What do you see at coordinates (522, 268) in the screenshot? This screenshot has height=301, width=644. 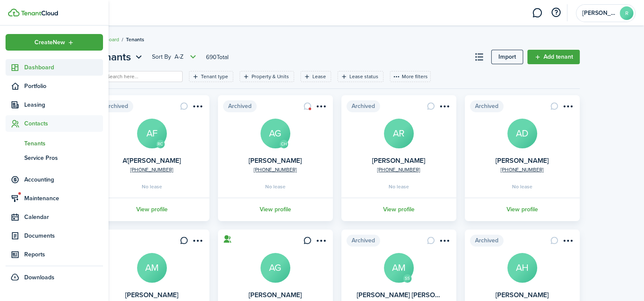 I see `avatar-text: AH` at bounding box center [522, 268].